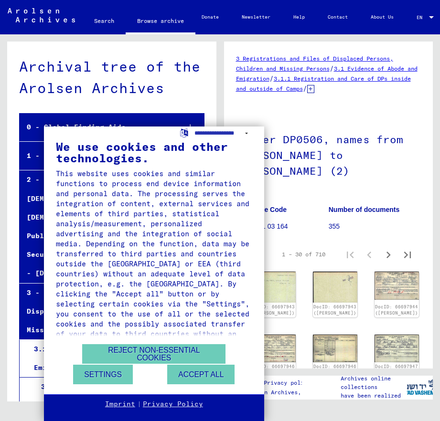 Image resolution: width=440 pixels, height=421 pixels. What do you see at coordinates (154, 354) in the screenshot?
I see `button: Reject non-essential cookies` at bounding box center [154, 354].